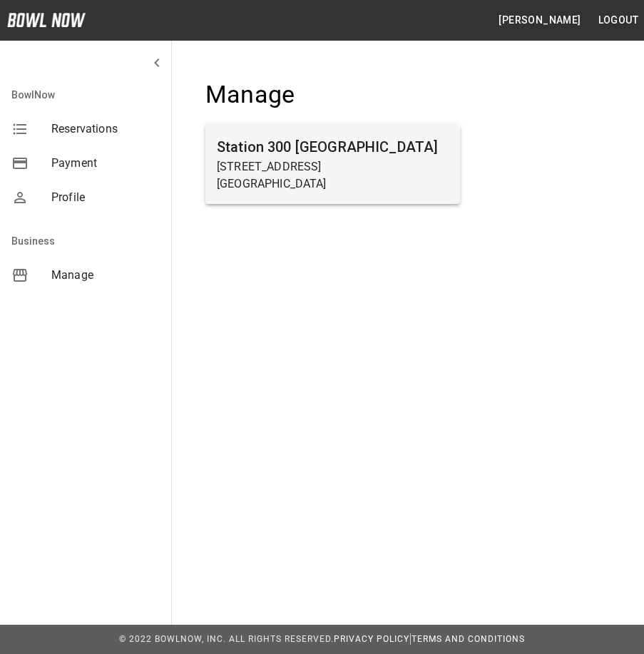 The height and width of the screenshot is (654, 644). I want to click on span: Manage, so click(106, 275).